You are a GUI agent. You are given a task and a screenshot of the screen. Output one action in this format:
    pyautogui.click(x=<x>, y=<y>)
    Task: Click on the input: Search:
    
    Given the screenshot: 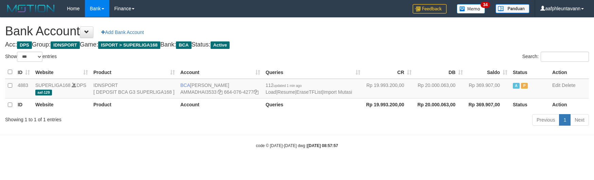 What is the action you would take?
    pyautogui.click(x=564, y=57)
    